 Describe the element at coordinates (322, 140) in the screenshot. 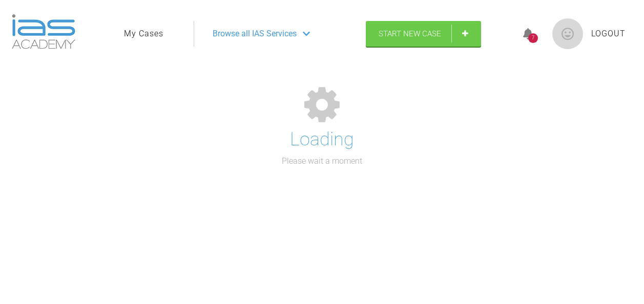

I see `h1: Loading` at that location.